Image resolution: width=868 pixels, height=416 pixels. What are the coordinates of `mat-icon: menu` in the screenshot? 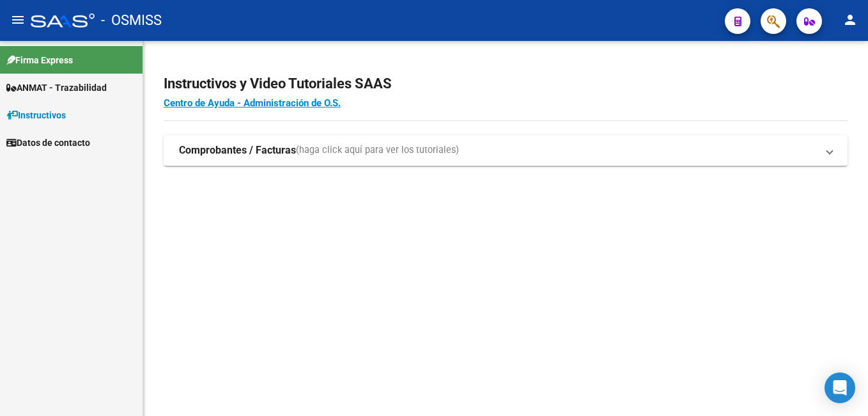 It's located at (18, 20).